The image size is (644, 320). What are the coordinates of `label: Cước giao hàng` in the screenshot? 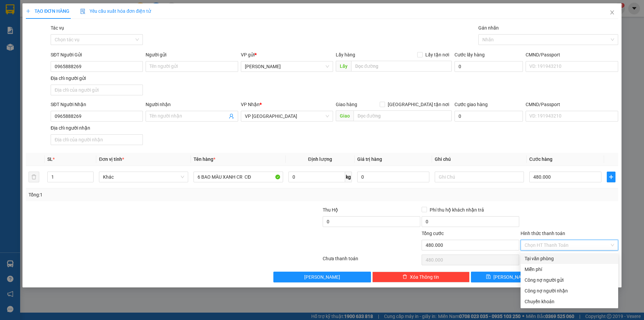 It's located at (471, 104).